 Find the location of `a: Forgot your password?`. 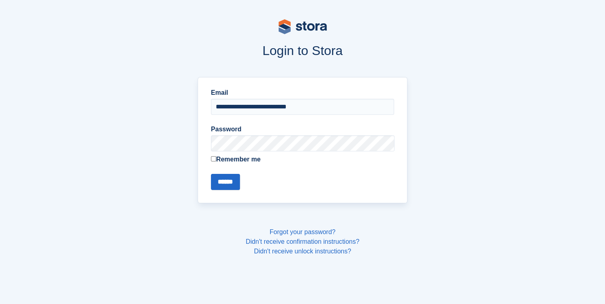

a: Forgot your password? is located at coordinates (302, 232).